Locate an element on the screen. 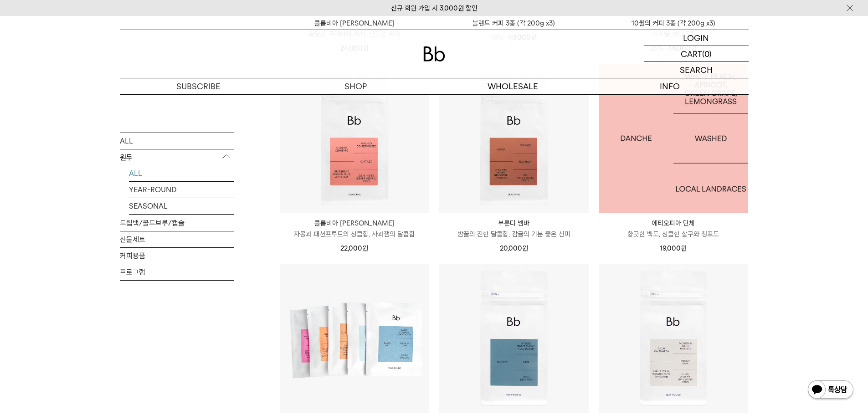  img: 1000000480_add2_021.jpg is located at coordinates (674, 139).